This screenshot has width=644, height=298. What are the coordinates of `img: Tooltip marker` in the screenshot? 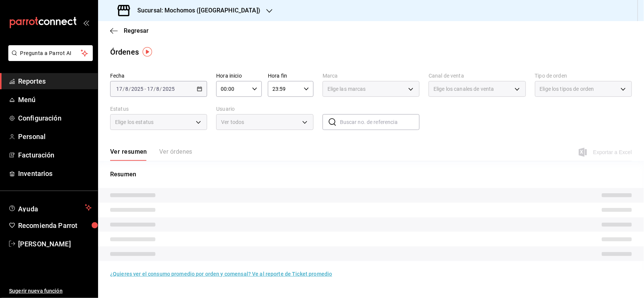 It's located at (147, 52).